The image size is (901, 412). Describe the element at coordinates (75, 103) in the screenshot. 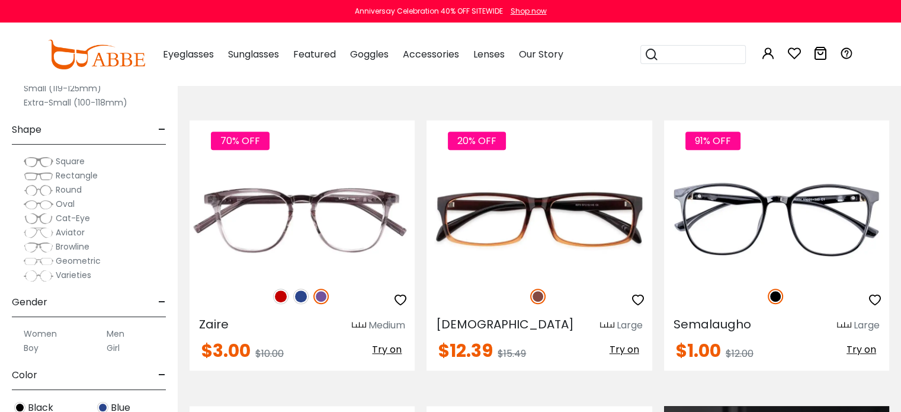

I see `label: Extra-Small (100-118mm)` at that location.